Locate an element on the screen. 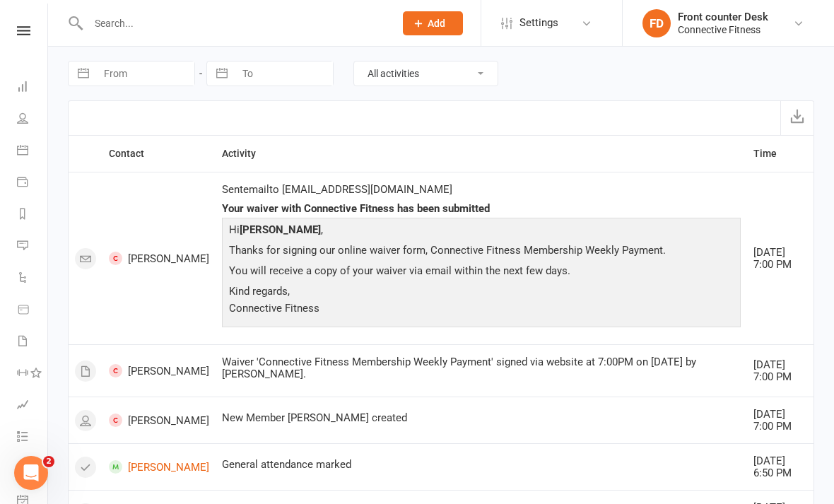 This screenshot has height=504, width=834. span: Add is located at coordinates (436, 23).